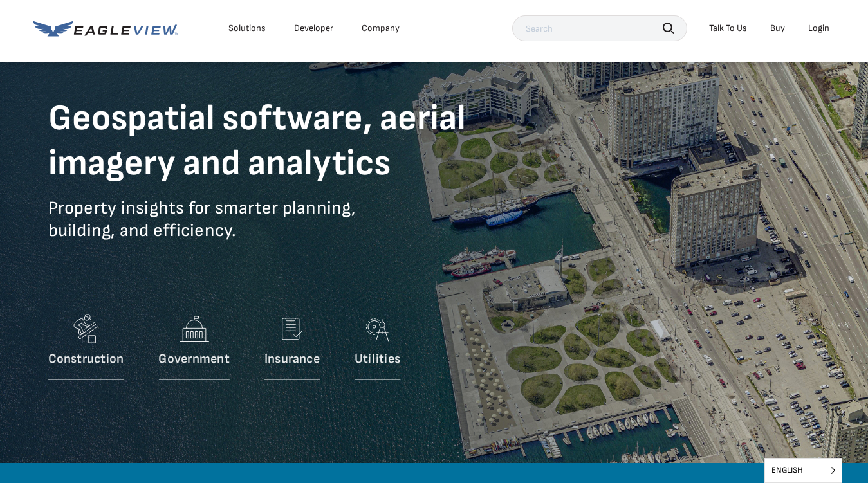  What do you see at coordinates (803, 470) in the screenshot?
I see `span: English` at bounding box center [803, 470].